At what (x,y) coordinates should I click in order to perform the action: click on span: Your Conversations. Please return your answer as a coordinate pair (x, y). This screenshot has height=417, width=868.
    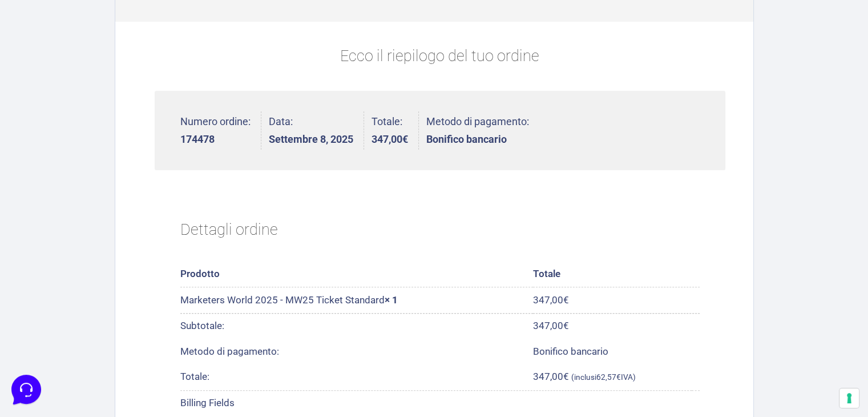
    Looking at the image, I should click on (56, 69).